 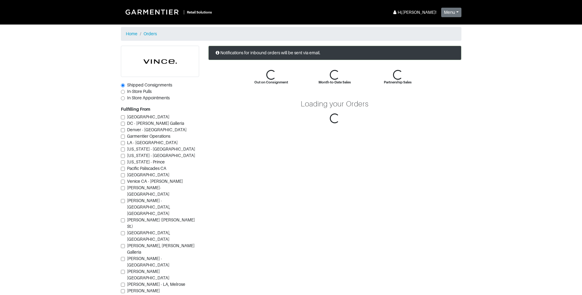 I want to click on input: Garmentier Operations, so click(x=123, y=137).